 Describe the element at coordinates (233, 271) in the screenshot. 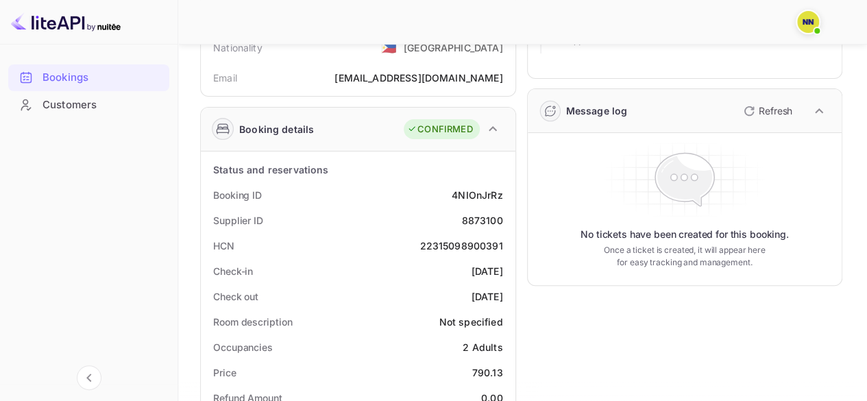

I see `div: Check-in` at that location.